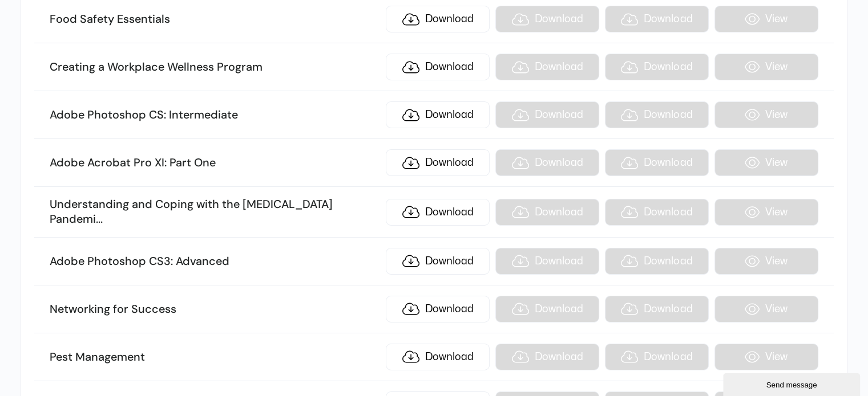  I want to click on h3: Adobe Acrobat Pro XI: Part One, so click(215, 163).